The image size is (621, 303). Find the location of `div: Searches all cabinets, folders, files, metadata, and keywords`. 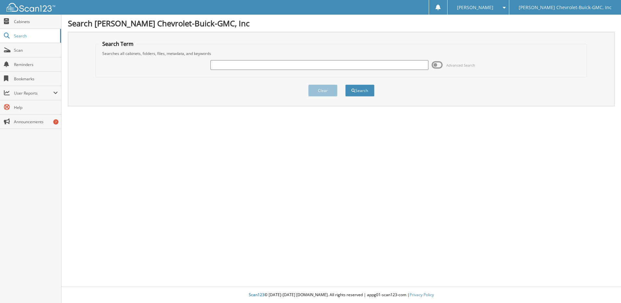

div: Searches all cabinets, folders, files, metadata, and keywords is located at coordinates (341, 53).